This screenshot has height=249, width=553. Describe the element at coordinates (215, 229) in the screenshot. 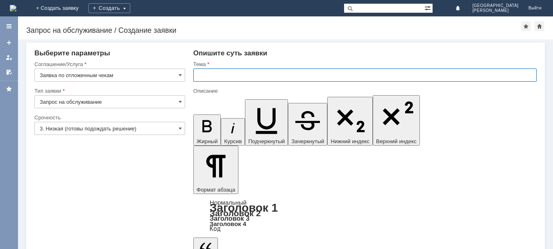

I see `a: Код` at that location.